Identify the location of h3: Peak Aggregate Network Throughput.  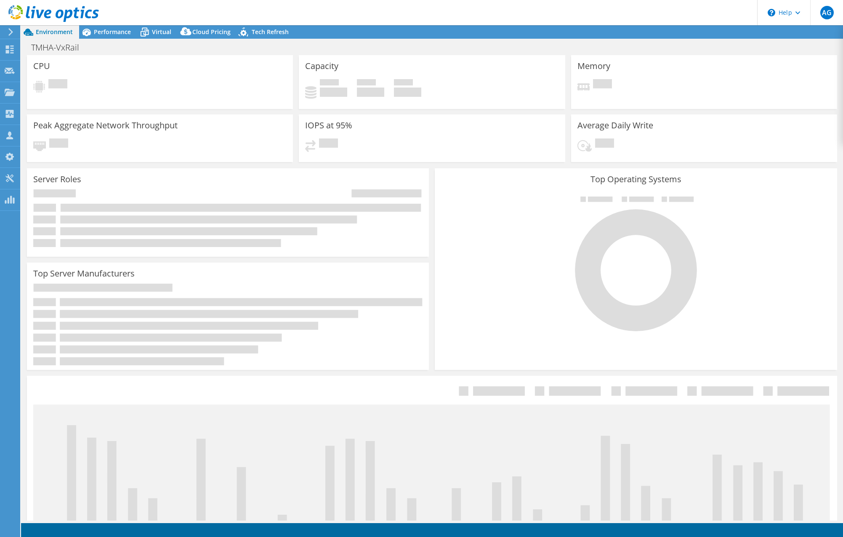
(105, 125).